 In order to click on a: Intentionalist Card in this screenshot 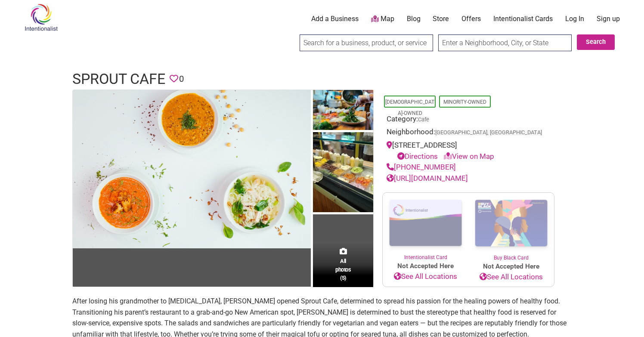, I will do `click(426, 227)`.